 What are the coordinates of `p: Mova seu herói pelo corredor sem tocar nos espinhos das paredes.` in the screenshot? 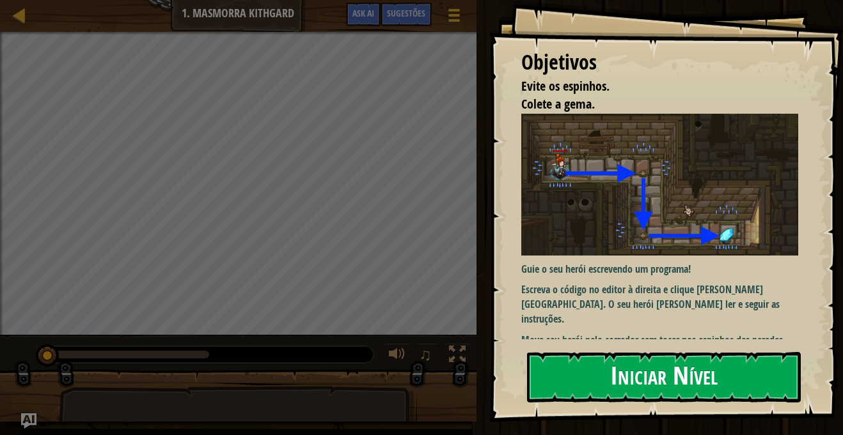 It's located at (659, 340).